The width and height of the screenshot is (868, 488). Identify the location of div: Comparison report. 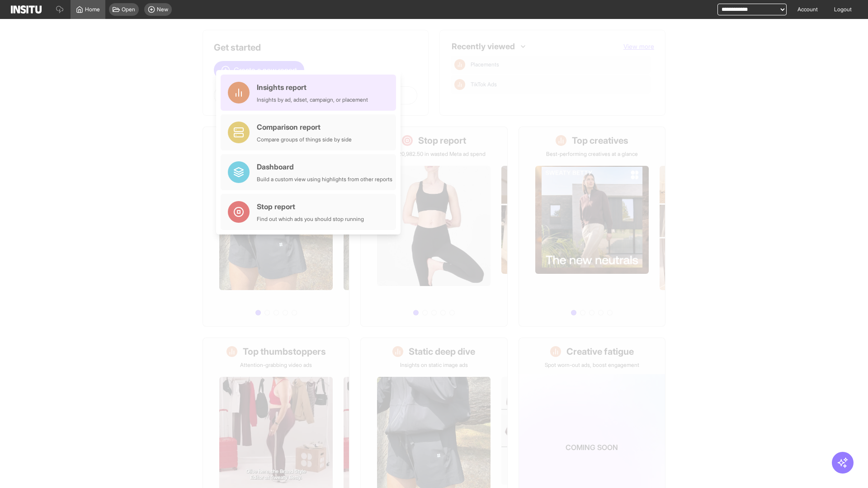
(304, 127).